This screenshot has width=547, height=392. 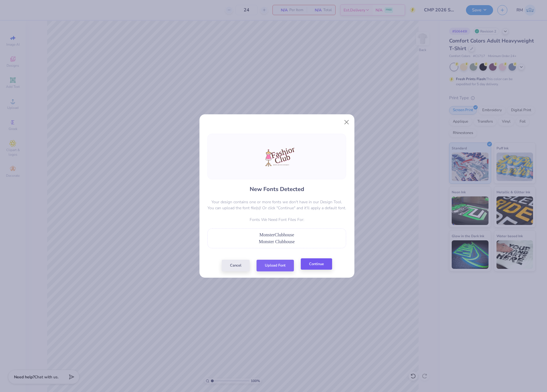 I want to click on button: Cancel, so click(x=236, y=266).